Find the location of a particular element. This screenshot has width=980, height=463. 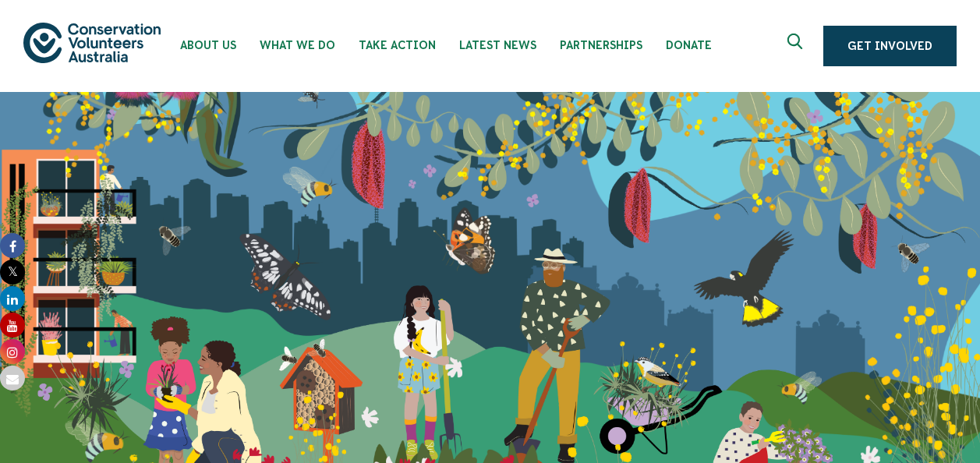

a: Get Involved is located at coordinates (889, 46).